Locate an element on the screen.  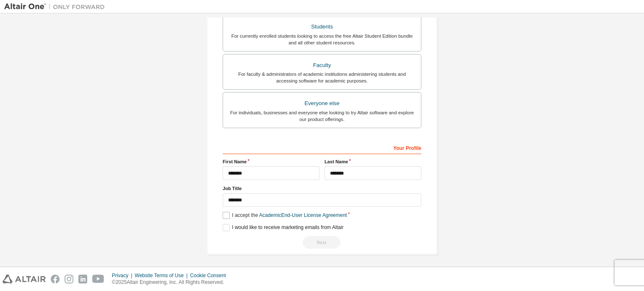
label: First Name is located at coordinates (271, 162).